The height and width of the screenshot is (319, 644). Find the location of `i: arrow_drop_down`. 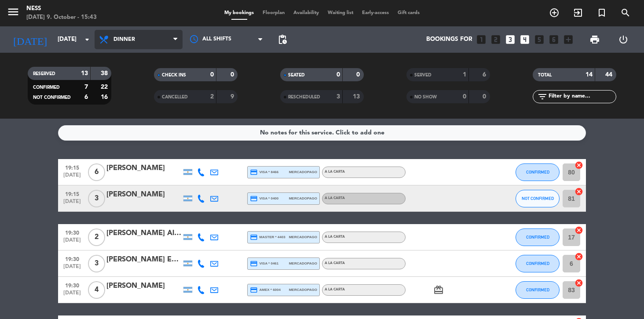

i: arrow_drop_down is located at coordinates (87, 40).